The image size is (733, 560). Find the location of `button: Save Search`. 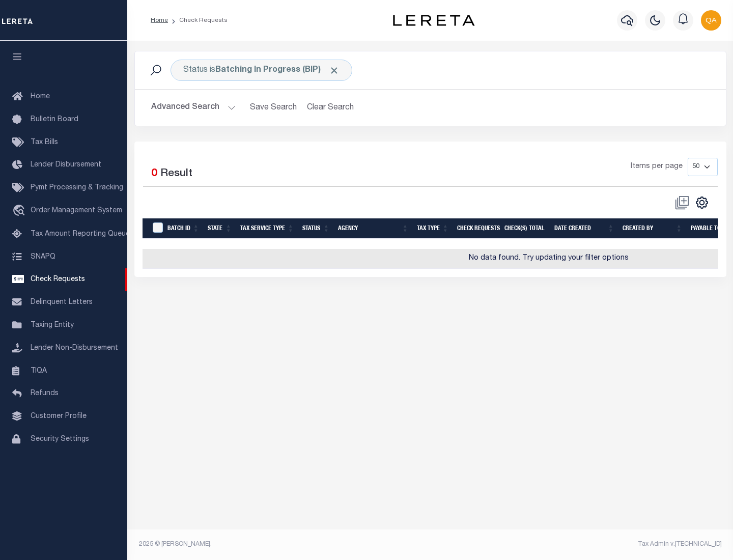

button: Save Search is located at coordinates (274, 107).